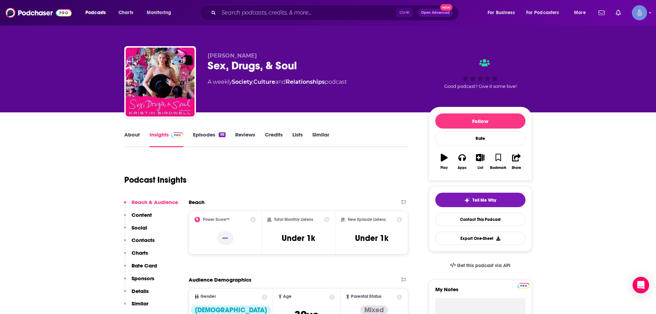 This screenshot has height=314, width=656. I want to click on button: Details, so click(136, 294).